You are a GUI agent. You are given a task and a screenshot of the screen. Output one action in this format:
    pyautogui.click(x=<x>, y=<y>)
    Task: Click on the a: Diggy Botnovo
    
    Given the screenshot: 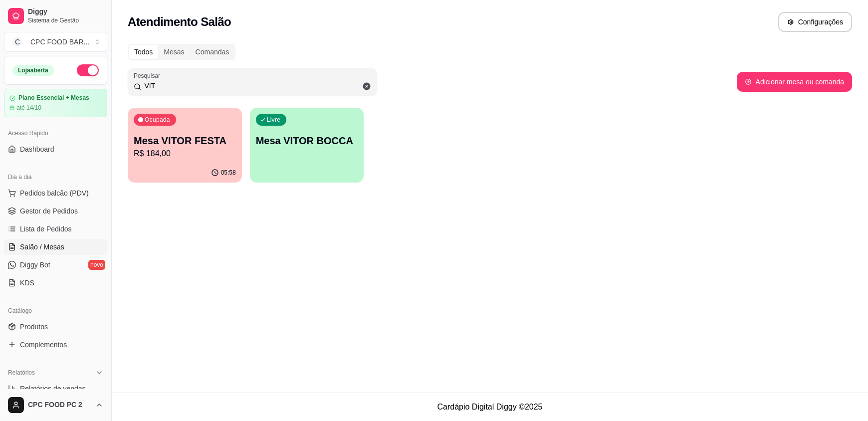 What is the action you would take?
    pyautogui.click(x=56, y=264)
    